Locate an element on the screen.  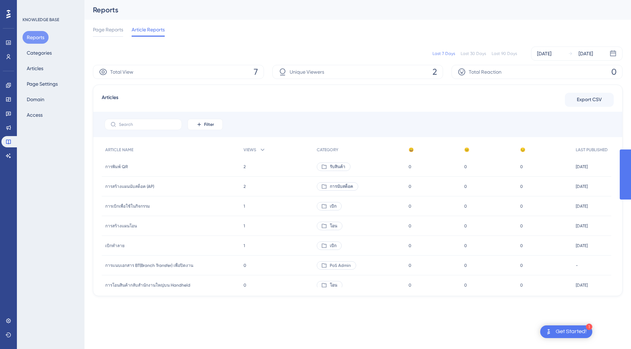
div: Open Get Started! checklist, remaining modules: 1 is located at coordinates (567, 331).